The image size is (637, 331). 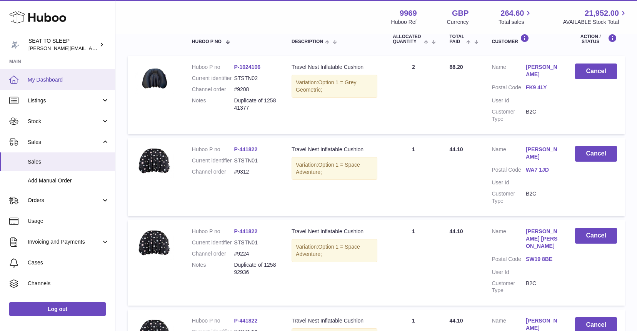 I want to click on div: Huboo Ref, so click(x=404, y=22).